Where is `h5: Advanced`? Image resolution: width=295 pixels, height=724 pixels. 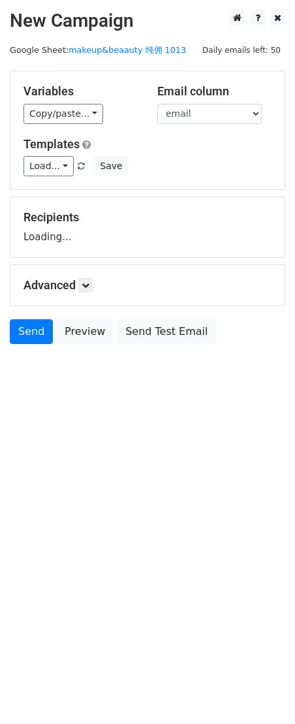 h5: Advanced is located at coordinates (148, 285).